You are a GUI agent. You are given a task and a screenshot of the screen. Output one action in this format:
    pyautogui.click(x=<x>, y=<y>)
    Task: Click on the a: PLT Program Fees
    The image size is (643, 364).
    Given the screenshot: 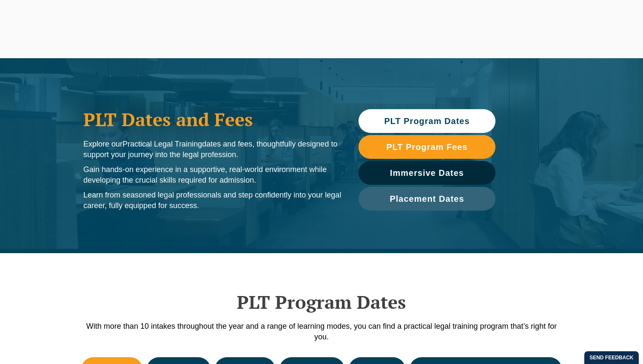 What is the action you would take?
    pyautogui.click(x=427, y=147)
    